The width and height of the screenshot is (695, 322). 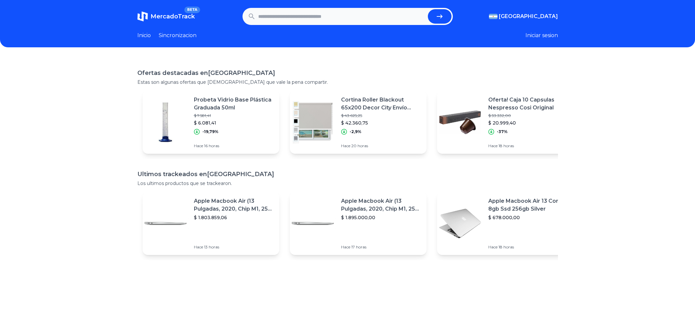 I want to click on p: Hace 20 horas, so click(x=381, y=146).